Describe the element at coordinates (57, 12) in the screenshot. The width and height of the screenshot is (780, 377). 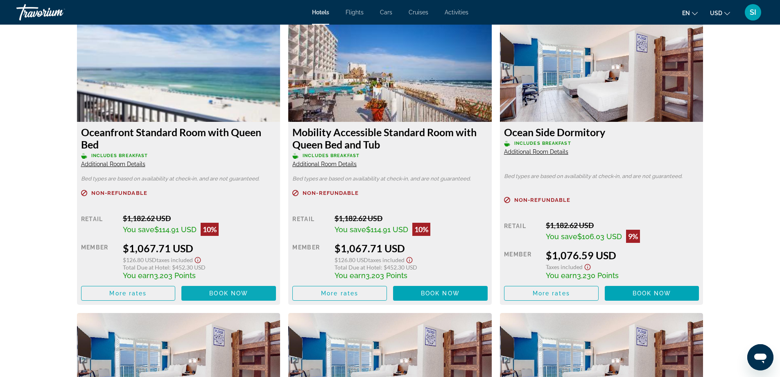
I see `a: Travorium` at that location.